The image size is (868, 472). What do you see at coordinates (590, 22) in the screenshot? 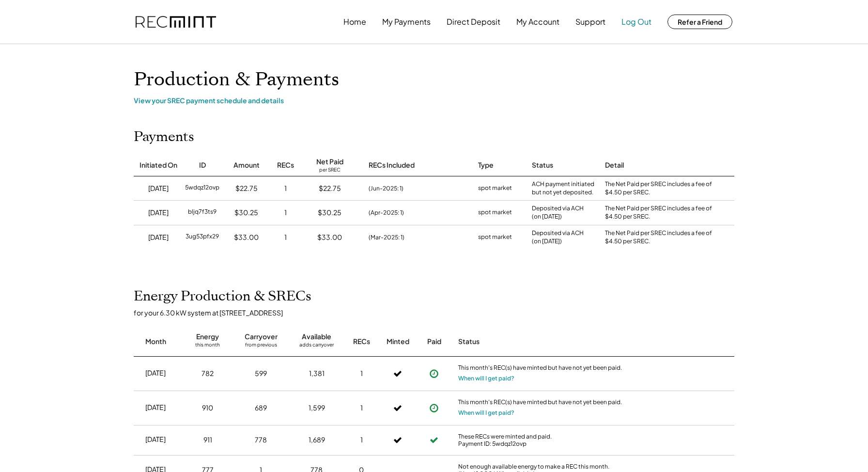
I see `button: Support` at bounding box center [590, 22].